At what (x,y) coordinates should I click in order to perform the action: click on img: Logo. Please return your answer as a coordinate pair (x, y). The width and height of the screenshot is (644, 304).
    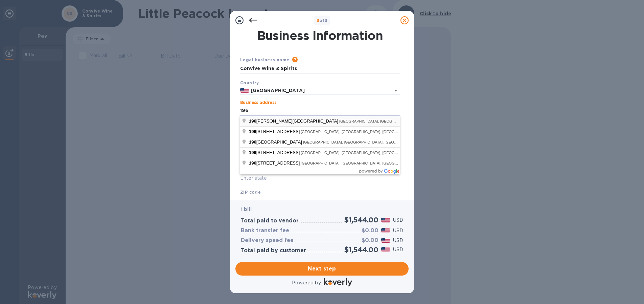
    Looking at the image, I should click on (338, 282).